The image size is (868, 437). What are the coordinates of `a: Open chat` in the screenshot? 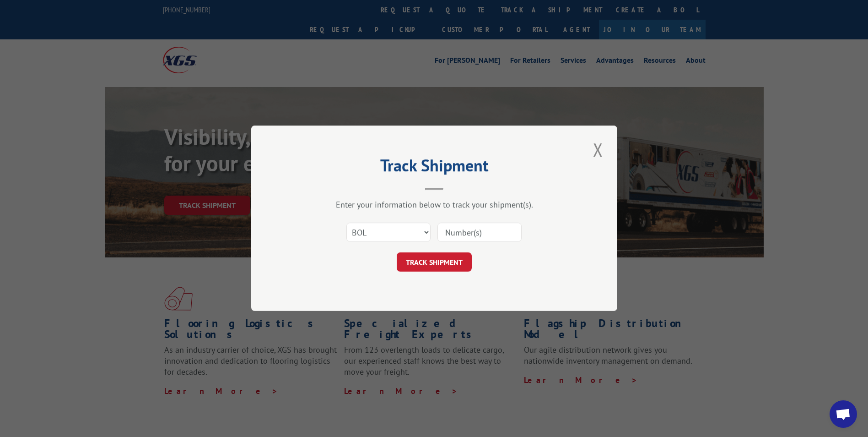 It's located at (843, 414).